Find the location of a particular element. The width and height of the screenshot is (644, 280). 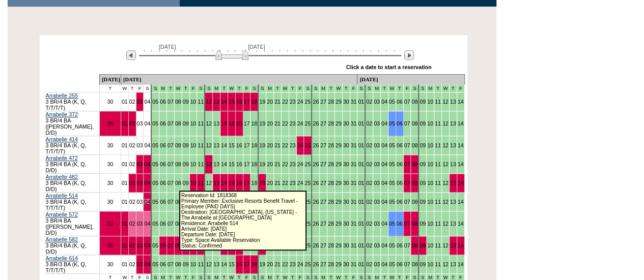

img: Previous is located at coordinates (131, 55).